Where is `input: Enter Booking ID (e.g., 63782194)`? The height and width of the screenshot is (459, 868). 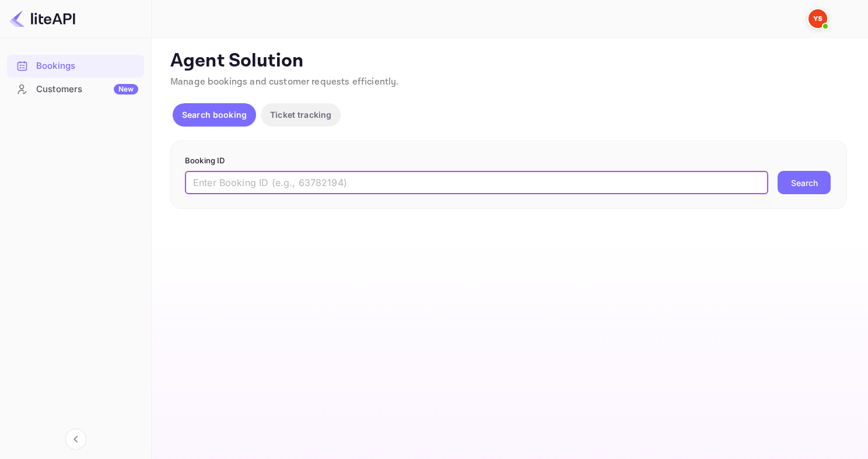 input: Enter Booking ID (e.g., 63782194) is located at coordinates (477, 182).